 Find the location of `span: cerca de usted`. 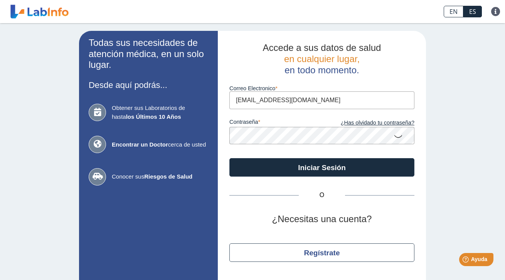

span: cerca de usted is located at coordinates (160, 145).